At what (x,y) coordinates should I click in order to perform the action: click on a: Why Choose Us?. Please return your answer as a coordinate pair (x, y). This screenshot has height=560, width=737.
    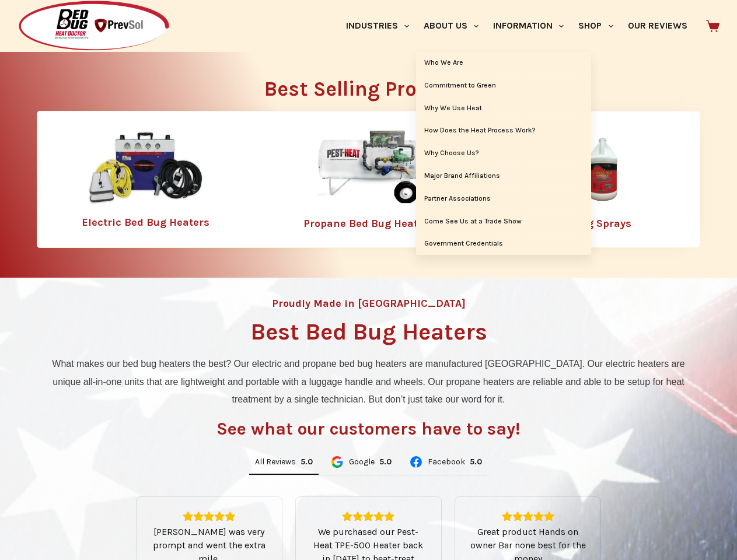
    Looking at the image, I should click on (503, 153).